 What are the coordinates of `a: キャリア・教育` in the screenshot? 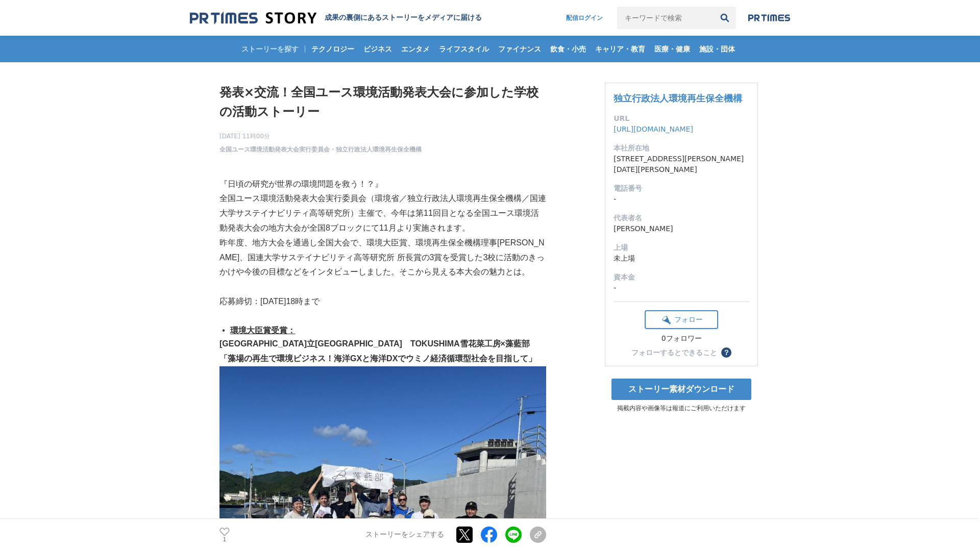 It's located at (621, 49).